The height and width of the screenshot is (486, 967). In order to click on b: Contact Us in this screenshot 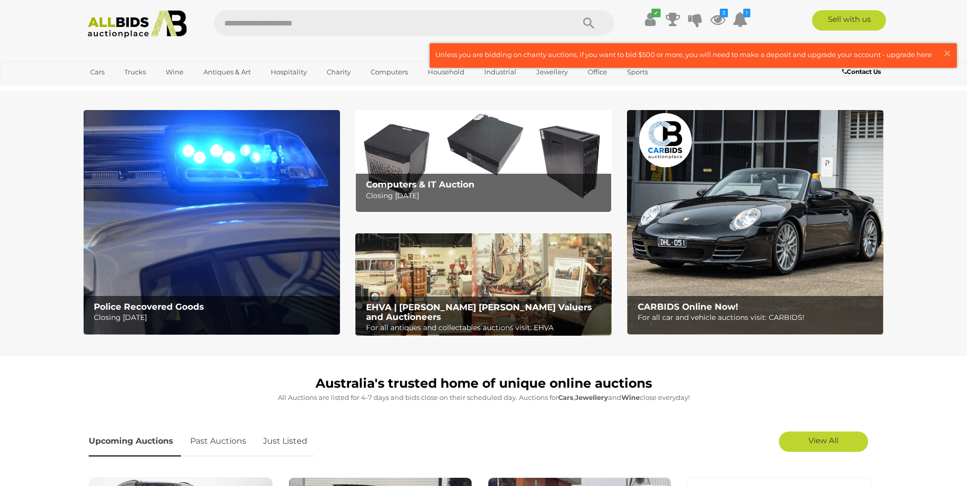, I will do `click(862, 71)`.